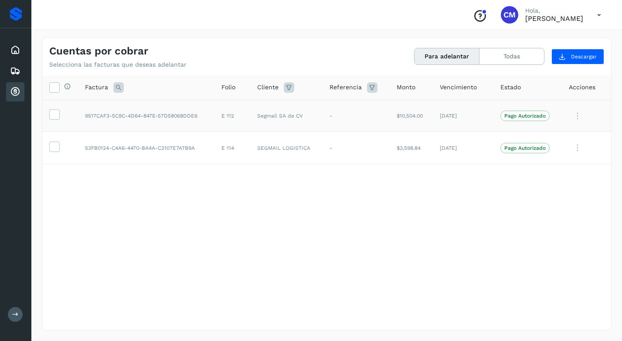 The width and height of the screenshot is (622, 341). I want to click on span: Estado, so click(510, 87).